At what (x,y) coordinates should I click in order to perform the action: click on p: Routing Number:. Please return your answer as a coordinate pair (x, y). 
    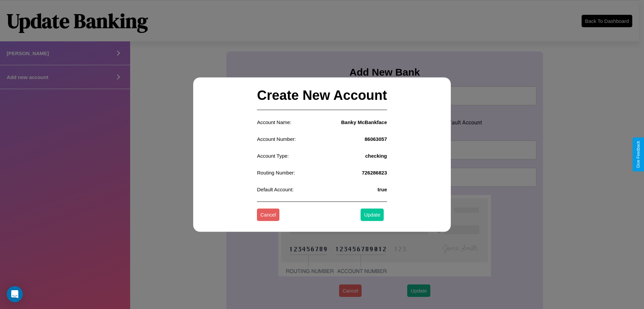
    Looking at the image, I should click on (275, 173).